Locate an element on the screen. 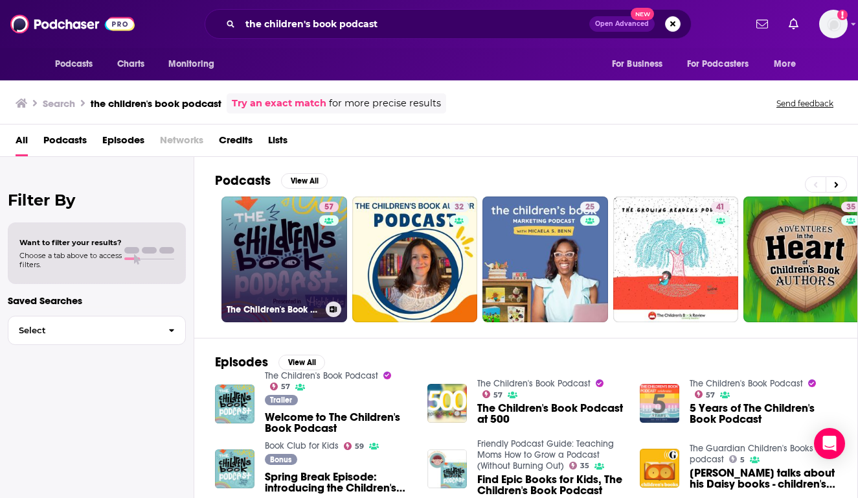  a: 57The Children's Book Podcast is located at coordinates (284, 259).